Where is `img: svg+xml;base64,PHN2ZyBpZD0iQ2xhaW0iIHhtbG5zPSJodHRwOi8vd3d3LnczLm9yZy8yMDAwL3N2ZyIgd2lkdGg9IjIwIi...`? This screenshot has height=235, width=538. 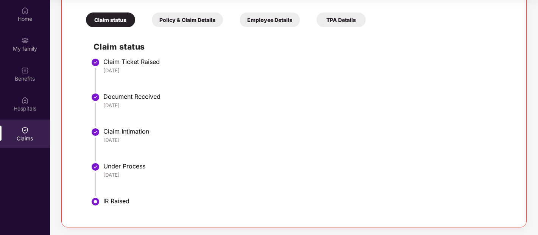
img: svg+xml;base64,PHN2ZyBpZD0iQ2xhaW0iIHhtbG5zPSJodHRwOi8vd3d3LnczLm9yZy8yMDAwL3N2ZyIgd2lkdGg9IjIwIi... is located at coordinates (25, 130).